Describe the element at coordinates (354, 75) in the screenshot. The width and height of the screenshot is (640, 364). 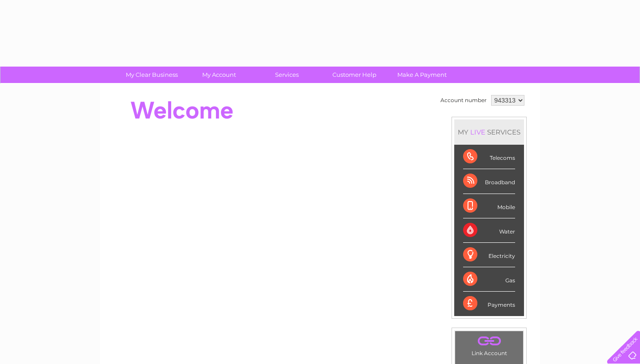
I see `a: Customer Help` at that location.